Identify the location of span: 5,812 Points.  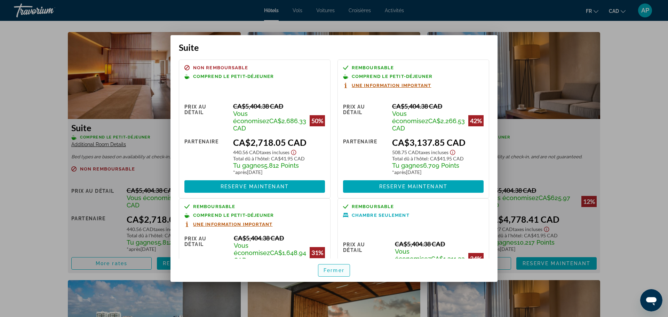
(282, 165).